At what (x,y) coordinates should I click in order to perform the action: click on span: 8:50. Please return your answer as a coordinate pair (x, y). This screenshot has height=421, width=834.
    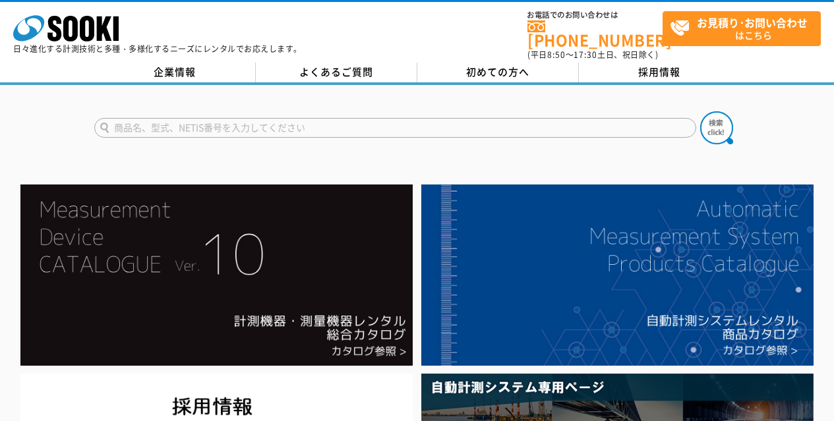
    Looking at the image, I should click on (556, 55).